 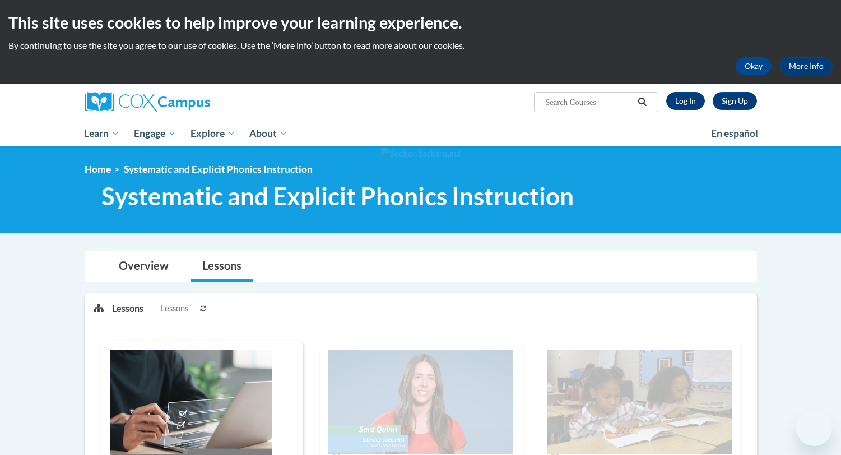 What do you see at coordinates (420, 22) in the screenshot?
I see `h2: This site uses cookies to help improve your learning experience.` at bounding box center [420, 22].